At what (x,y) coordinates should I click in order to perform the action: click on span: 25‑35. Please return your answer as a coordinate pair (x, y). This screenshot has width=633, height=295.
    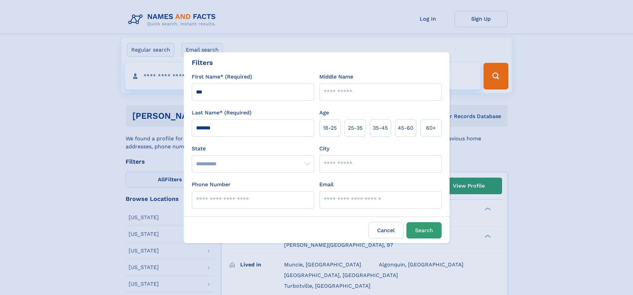
    Looking at the image, I should click on (355, 128).